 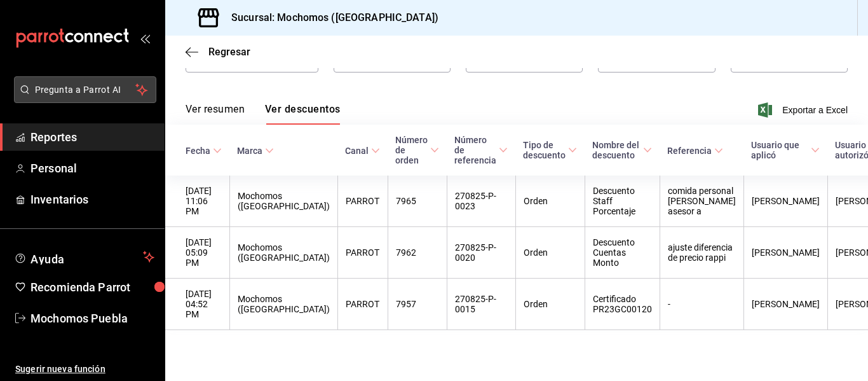 I want to click on th: 270825-P-0023, so click(x=481, y=201).